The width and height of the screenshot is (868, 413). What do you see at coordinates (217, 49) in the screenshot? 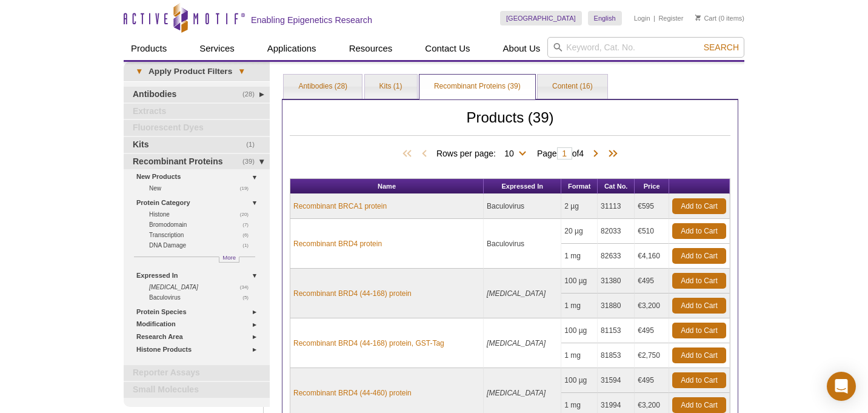
I see `a: Services` at bounding box center [217, 49].